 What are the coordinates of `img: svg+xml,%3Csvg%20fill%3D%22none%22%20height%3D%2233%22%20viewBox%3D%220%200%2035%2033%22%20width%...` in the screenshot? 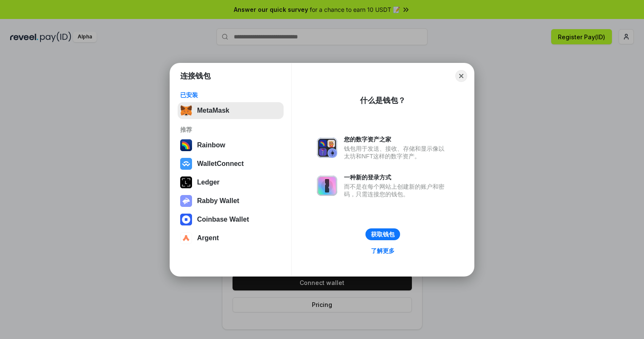 It's located at (186, 110).